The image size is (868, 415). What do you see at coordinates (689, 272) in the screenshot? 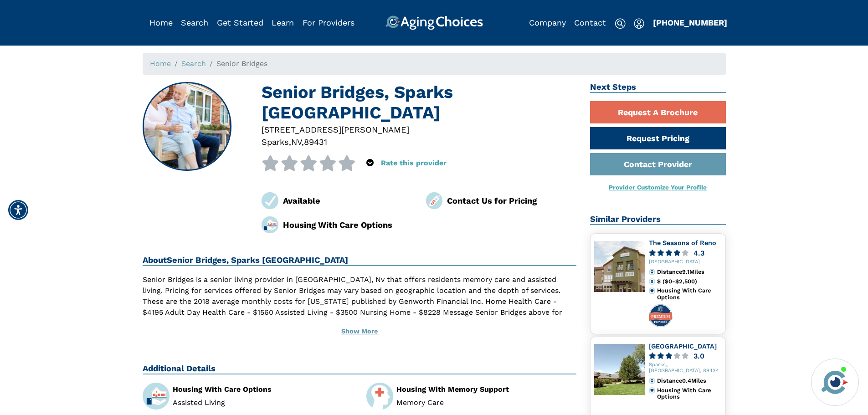
I see `div: Distance 9.1 Miles` at bounding box center [689, 272].